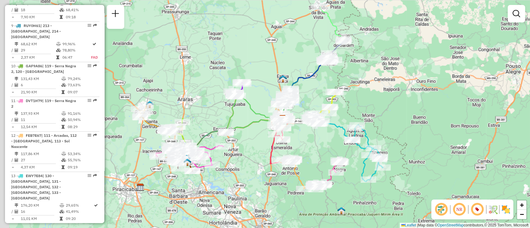 This screenshot has height=228, width=530. Describe the element at coordinates (76, 44) in the screenshot. I see `td: 99,96%` at that location.